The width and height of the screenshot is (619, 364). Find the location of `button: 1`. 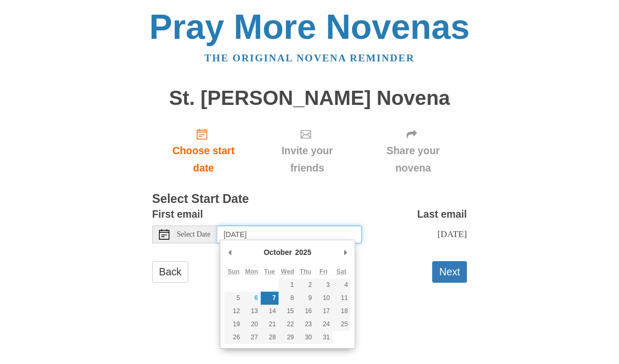

button: 1 is located at coordinates (287, 285).